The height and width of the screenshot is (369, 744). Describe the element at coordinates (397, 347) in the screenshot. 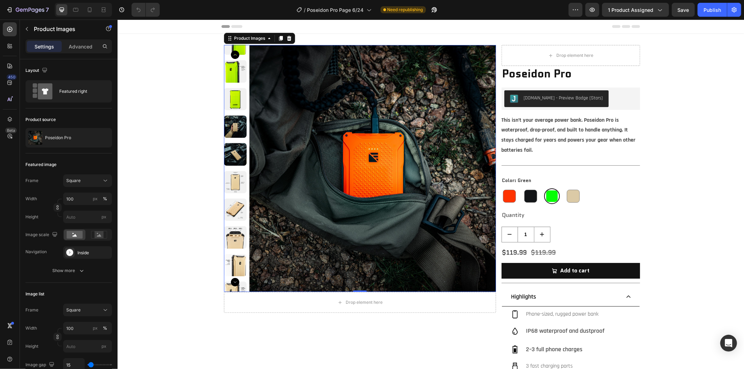

I see `img: gempages_563806521952043794-f80db6ed-09a4-44e3-8daf-fc06cd7162fb.png` at that location.